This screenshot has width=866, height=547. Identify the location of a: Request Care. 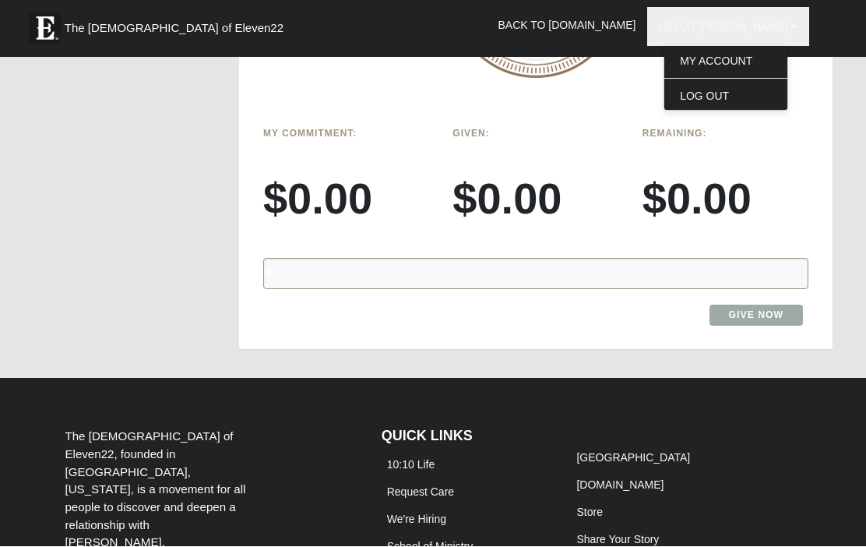
(421, 492).